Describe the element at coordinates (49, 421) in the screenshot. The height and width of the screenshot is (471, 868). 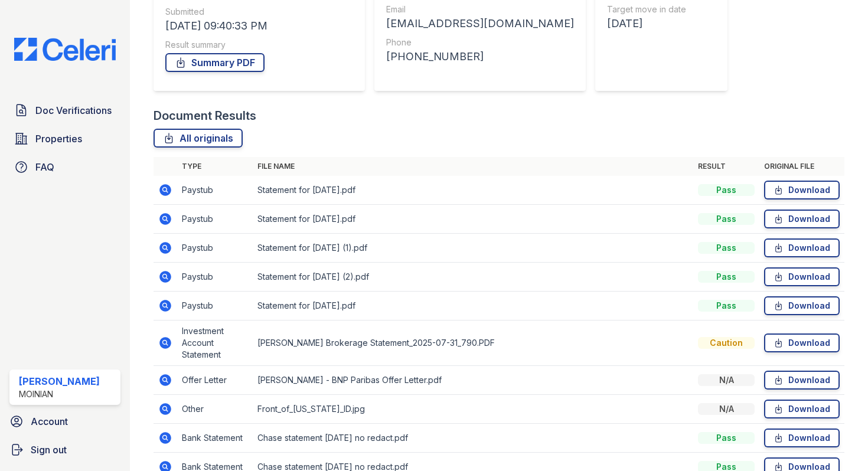
I see `span: Account` at that location.